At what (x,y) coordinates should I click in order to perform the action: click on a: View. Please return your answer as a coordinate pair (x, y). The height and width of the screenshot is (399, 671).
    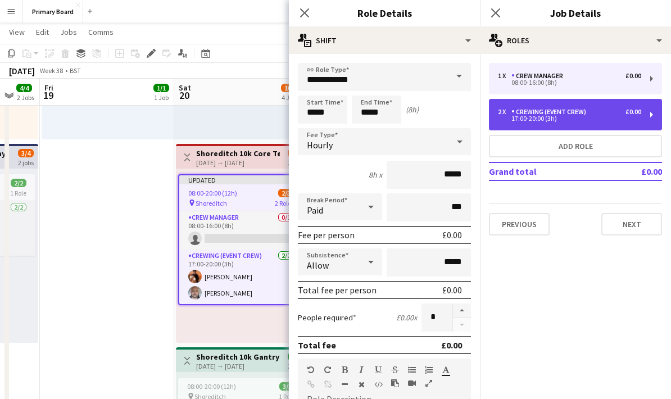
    Looking at the image, I should click on (17, 32).